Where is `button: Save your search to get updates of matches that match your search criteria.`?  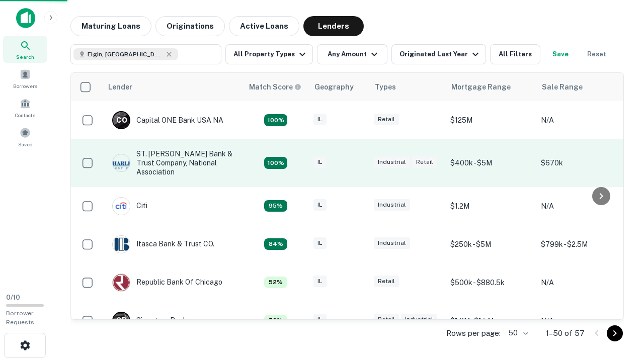
button: Save your search to get updates of matches that match your search criteria. is located at coordinates (560, 54).